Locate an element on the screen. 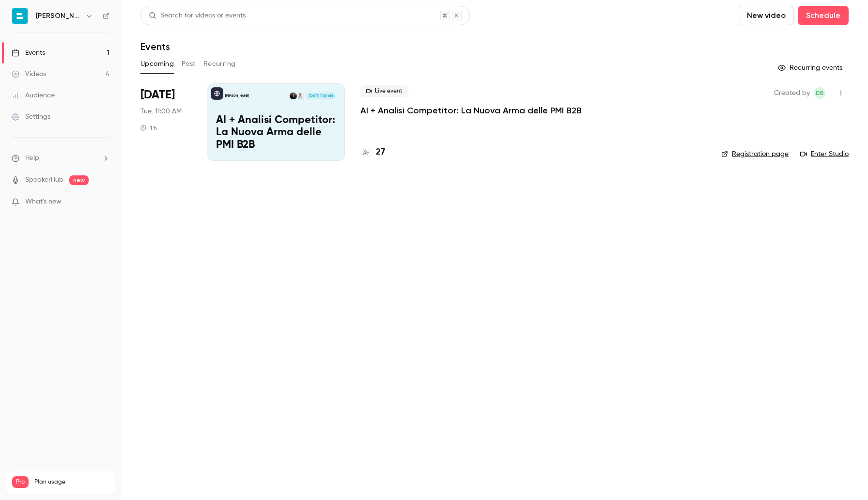 This screenshot has height=500, width=868. a: SpeakerHub is located at coordinates (44, 179).